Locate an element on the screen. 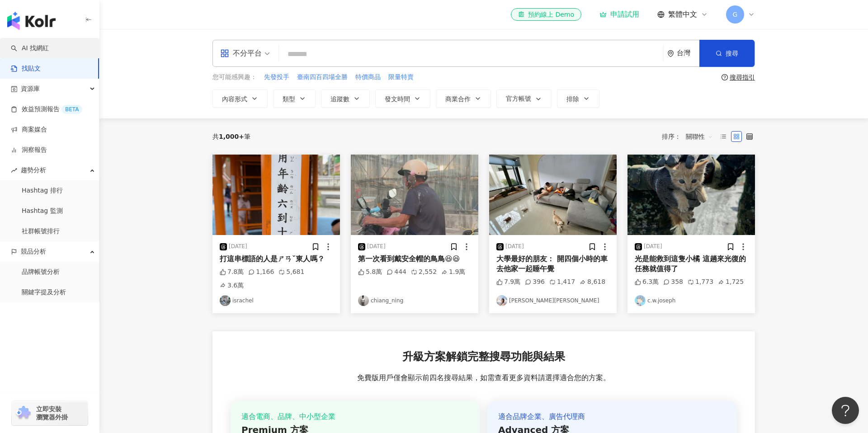 The width and height of the screenshot is (868, 433). span: question-circle is located at coordinates (725, 77).